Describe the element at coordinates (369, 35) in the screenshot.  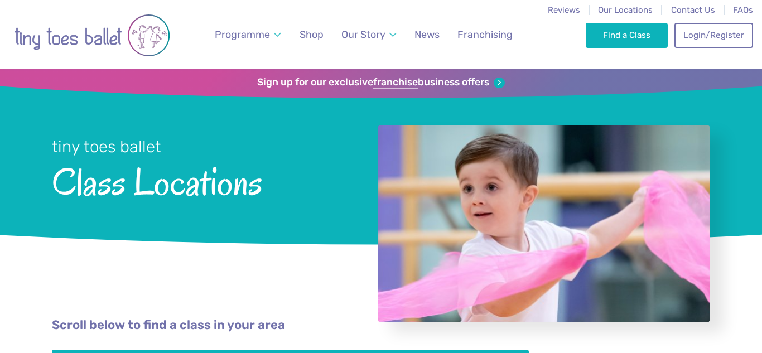
I see `a: Our Story` at that location.